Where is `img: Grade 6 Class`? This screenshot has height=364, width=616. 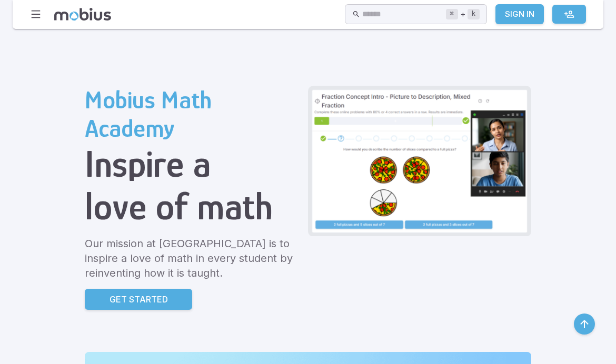
img: Grade 6 Class is located at coordinates (420, 161).